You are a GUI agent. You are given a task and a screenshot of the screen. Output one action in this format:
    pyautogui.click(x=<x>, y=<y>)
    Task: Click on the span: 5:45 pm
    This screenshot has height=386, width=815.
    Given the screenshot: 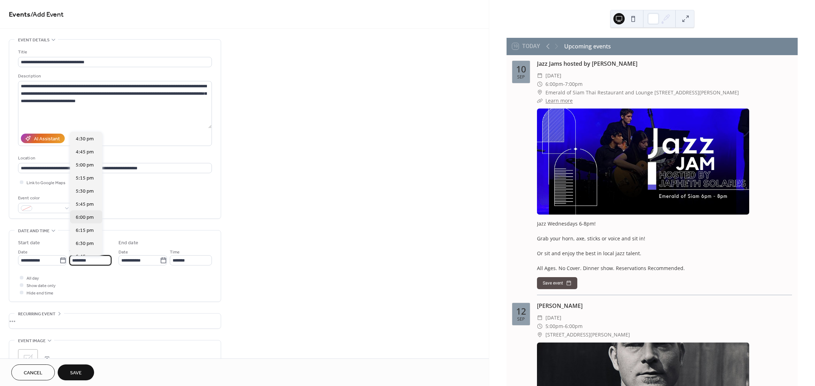 What is the action you would take?
    pyautogui.click(x=84, y=204)
    